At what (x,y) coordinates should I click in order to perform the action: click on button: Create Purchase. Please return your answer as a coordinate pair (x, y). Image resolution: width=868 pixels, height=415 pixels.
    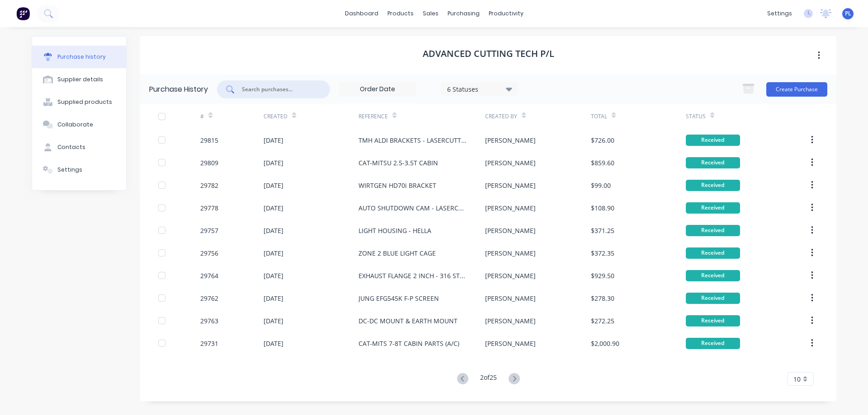
    Looking at the image, I should click on (796, 89).